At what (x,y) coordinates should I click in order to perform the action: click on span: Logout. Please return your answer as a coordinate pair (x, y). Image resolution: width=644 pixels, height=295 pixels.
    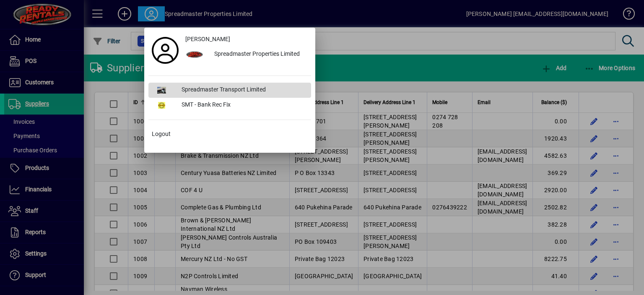
    Looking at the image, I should click on (161, 134).